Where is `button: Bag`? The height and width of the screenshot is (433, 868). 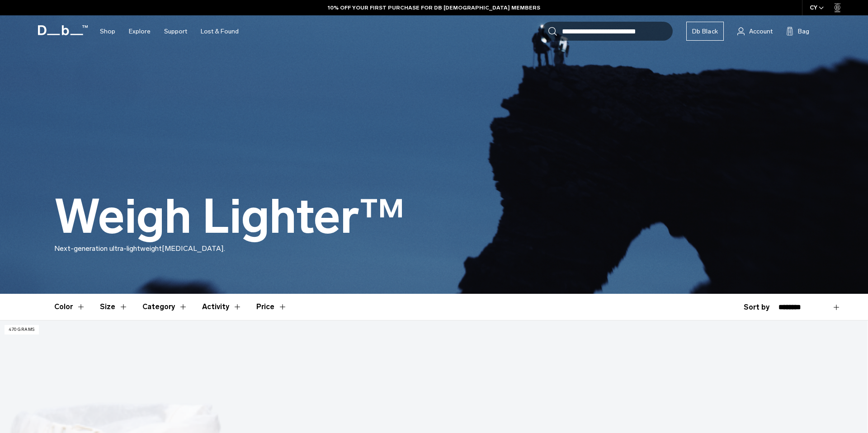
button: Bag is located at coordinates (797, 31).